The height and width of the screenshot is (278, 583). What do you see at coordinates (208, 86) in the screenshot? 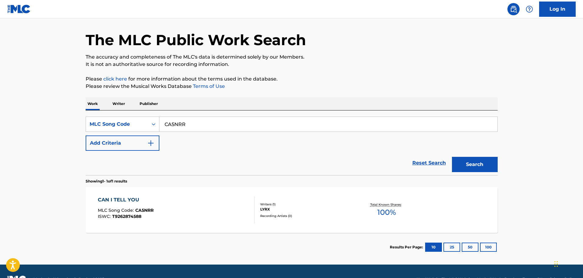
I see `a: Terms of Use` at bounding box center [208, 86].